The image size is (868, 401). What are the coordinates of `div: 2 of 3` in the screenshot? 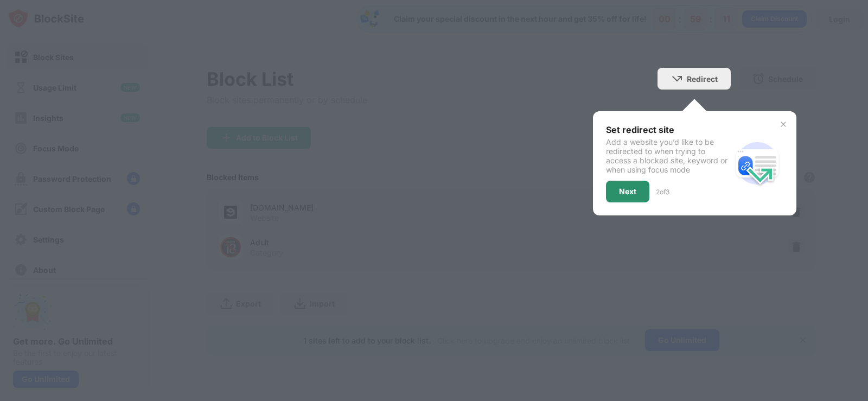 It's located at (662, 192).